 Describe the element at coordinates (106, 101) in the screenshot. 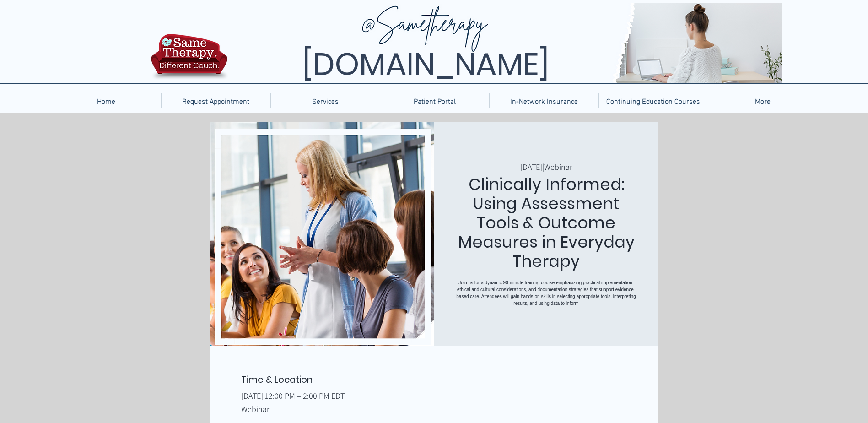

I see `p: Home` at that location.